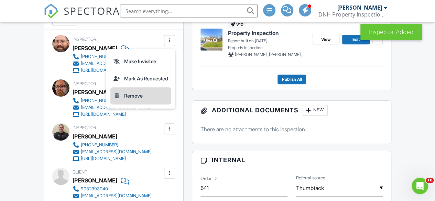 This screenshot has height=201, width=435. What do you see at coordinates (82, 16) in the screenshot?
I see `a: SPECTORA` at bounding box center [82, 16].